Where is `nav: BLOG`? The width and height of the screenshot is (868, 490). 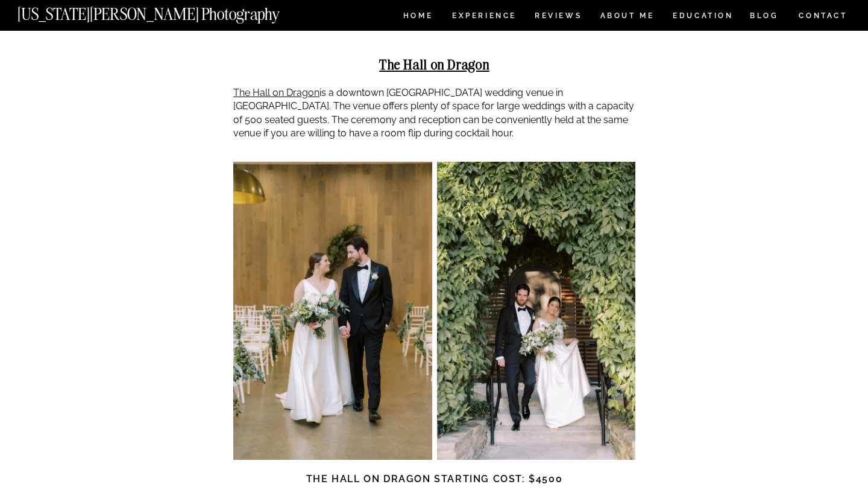 nav: BLOG is located at coordinates (765, 17).